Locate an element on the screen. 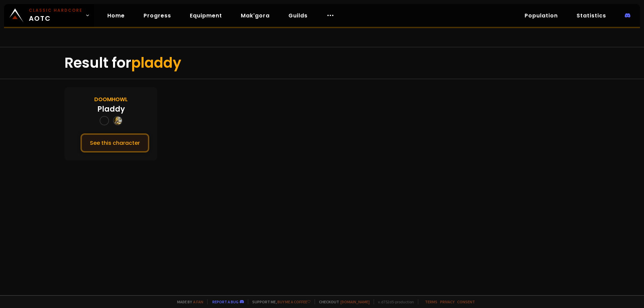 The image size is (644, 308). a: Terms is located at coordinates (431, 302).